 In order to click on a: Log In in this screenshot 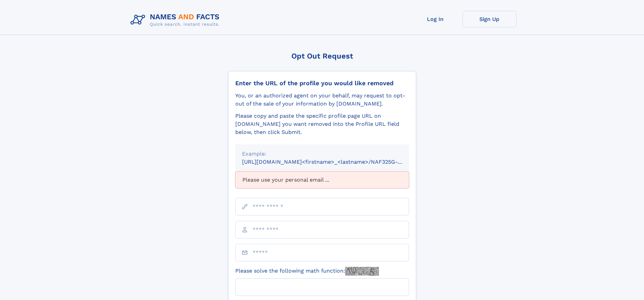, I will do `click(435, 19)`.